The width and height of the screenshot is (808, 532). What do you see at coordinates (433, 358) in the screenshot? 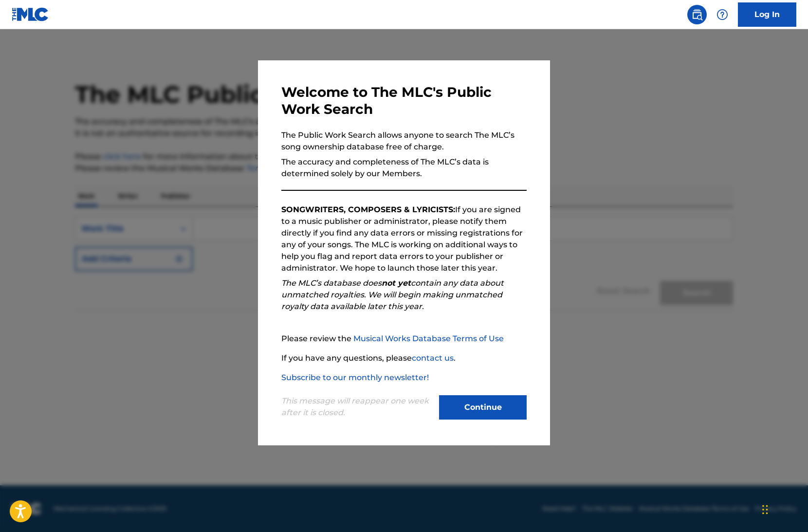
I see `a: contact us` at bounding box center [433, 358].